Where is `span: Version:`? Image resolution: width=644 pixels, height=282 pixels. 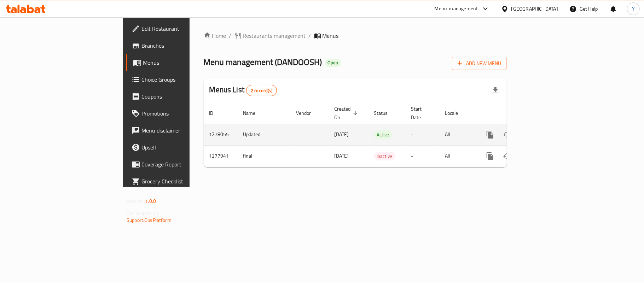 span: Version: is located at coordinates (135, 201).